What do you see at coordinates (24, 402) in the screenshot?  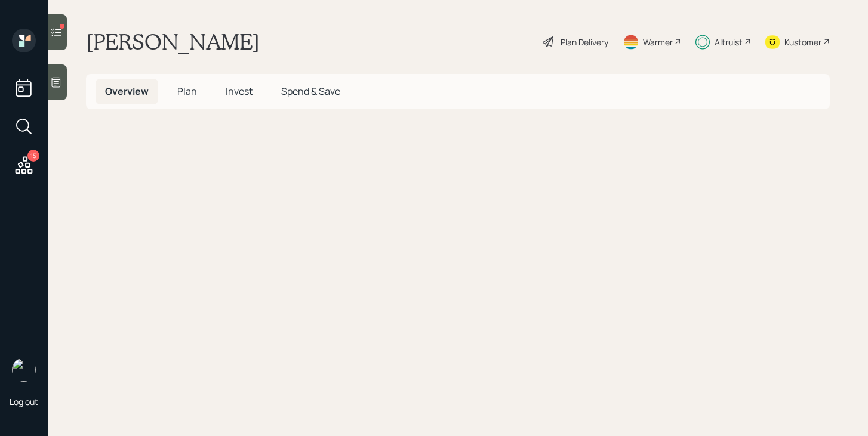 I see `div: Log out` at bounding box center [24, 402].